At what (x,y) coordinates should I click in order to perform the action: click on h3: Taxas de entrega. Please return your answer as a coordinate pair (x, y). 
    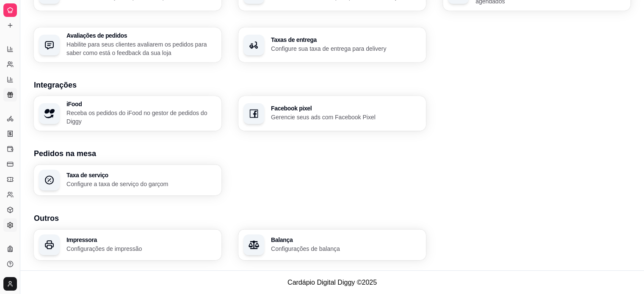
    Looking at the image, I should click on (346, 40).